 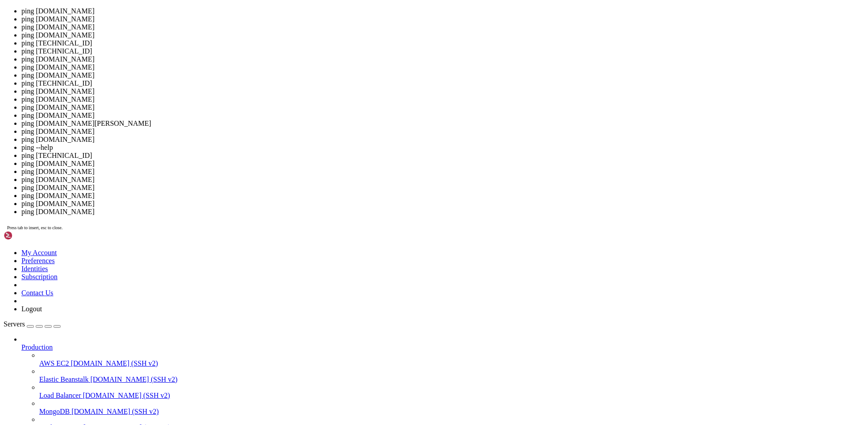 What do you see at coordinates (84, 242) in the screenshot?
I see `div: (21, 31)` at bounding box center [84, 242].